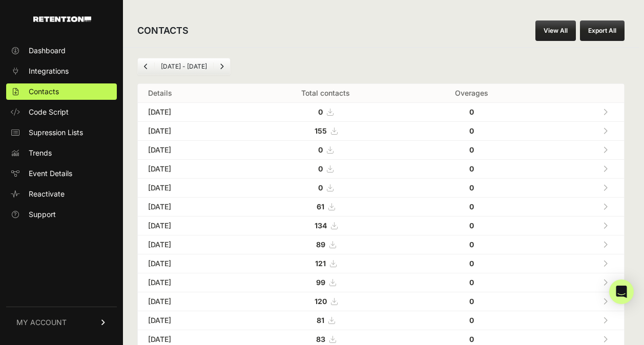 This screenshot has height=345, width=644. I want to click on span: Integrations, so click(49, 71).